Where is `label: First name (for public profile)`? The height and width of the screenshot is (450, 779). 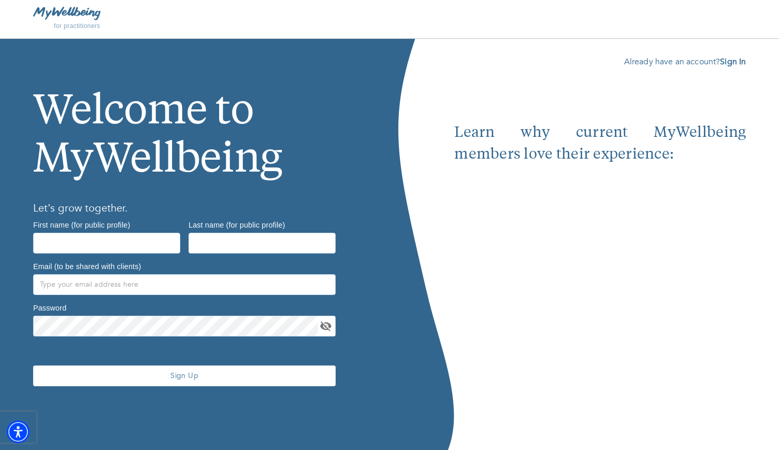
label: First name (for public profile) is located at coordinates (81, 224).